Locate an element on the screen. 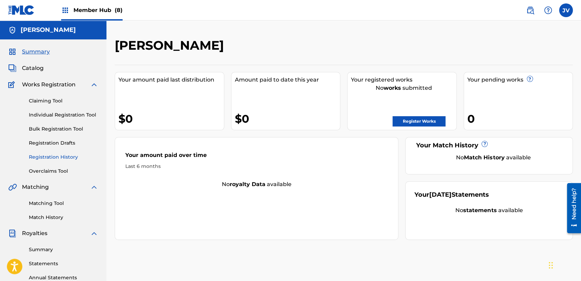  div: Your Match History is located at coordinates (489, 146).